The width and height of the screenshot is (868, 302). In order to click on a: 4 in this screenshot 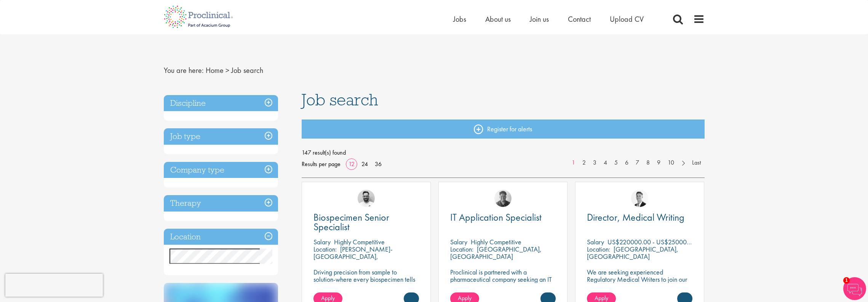, I will do `click(605, 162)`.